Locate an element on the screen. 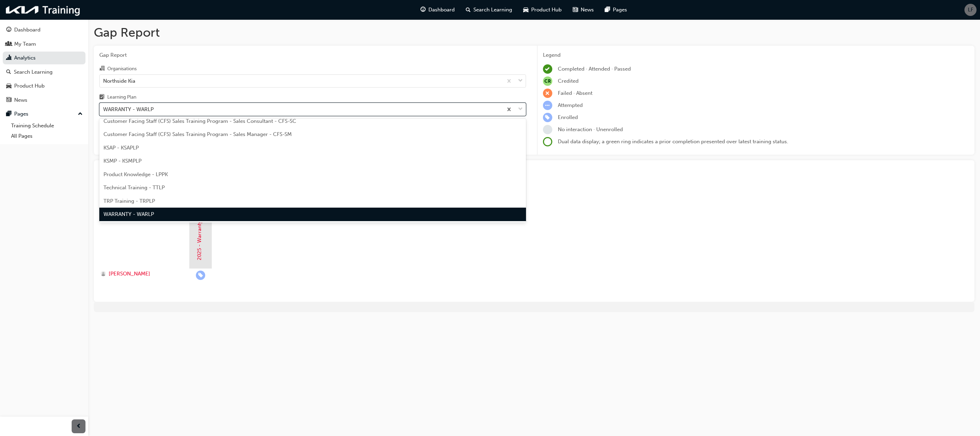 Image resolution: width=980 pixels, height=436 pixels. div: Legend is located at coordinates (756, 55).